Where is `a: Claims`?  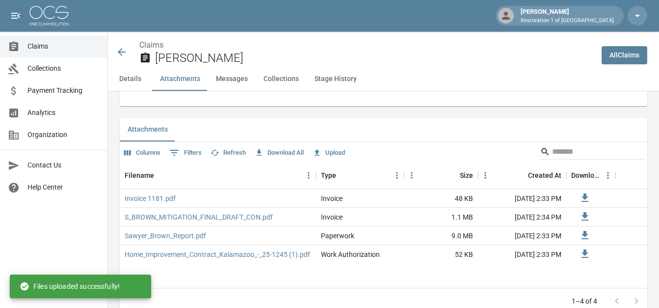
a: Claims is located at coordinates (151, 45).